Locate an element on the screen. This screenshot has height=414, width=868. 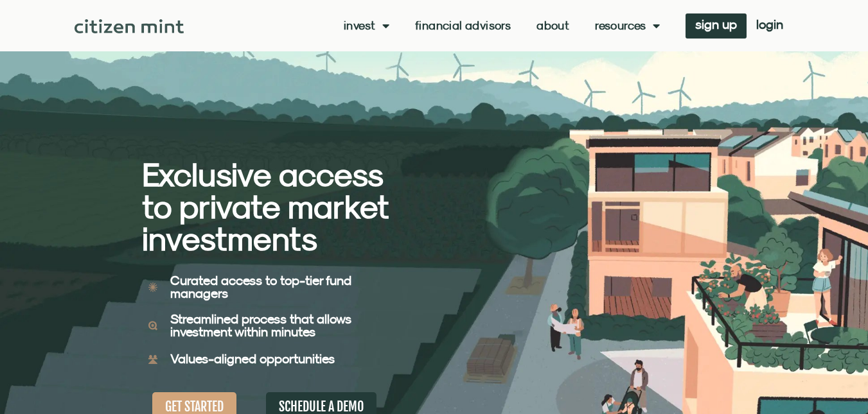
b: Values-aligned opportunities is located at coordinates (252, 358).